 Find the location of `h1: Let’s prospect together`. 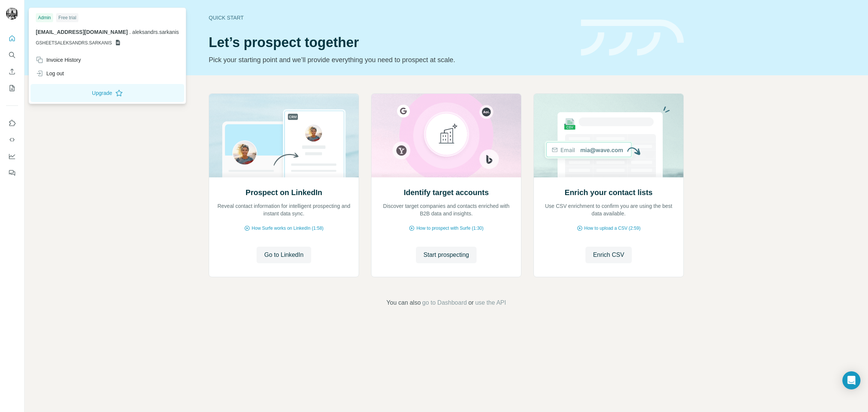

h1: Let’s prospect together is located at coordinates (390, 43).